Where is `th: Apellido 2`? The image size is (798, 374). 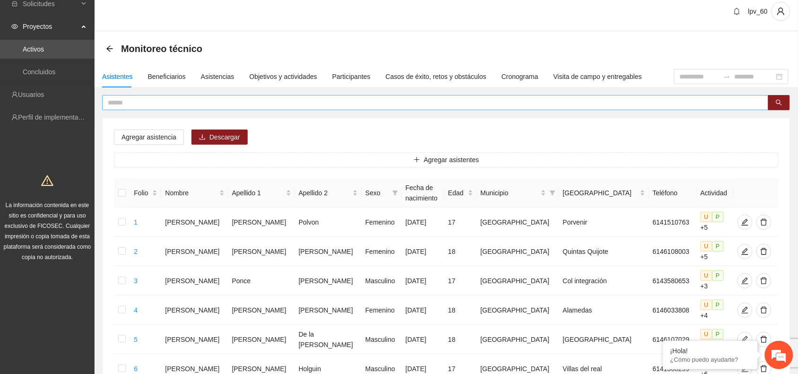 th: Apellido 2 is located at coordinates (328, 193).